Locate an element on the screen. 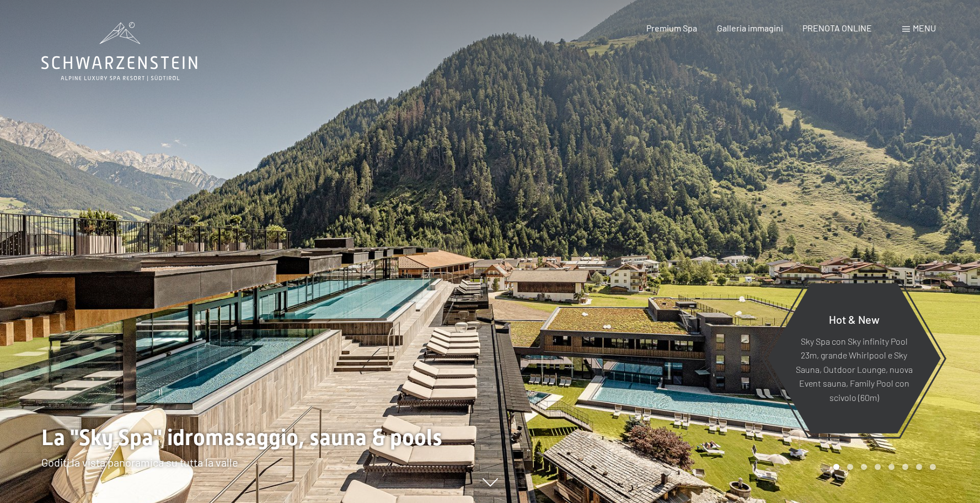  div: Carousel Page 2 is located at coordinates (850, 467).